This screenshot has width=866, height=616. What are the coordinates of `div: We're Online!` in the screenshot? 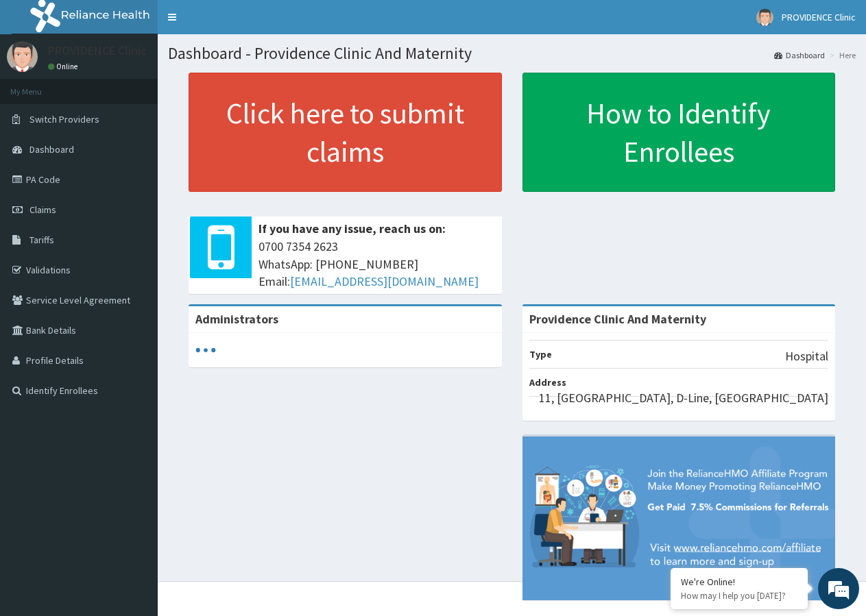 It's located at (739, 582).